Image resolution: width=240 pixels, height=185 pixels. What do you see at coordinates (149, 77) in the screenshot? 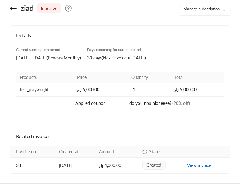
I see `th: Quantity` at bounding box center [149, 77].